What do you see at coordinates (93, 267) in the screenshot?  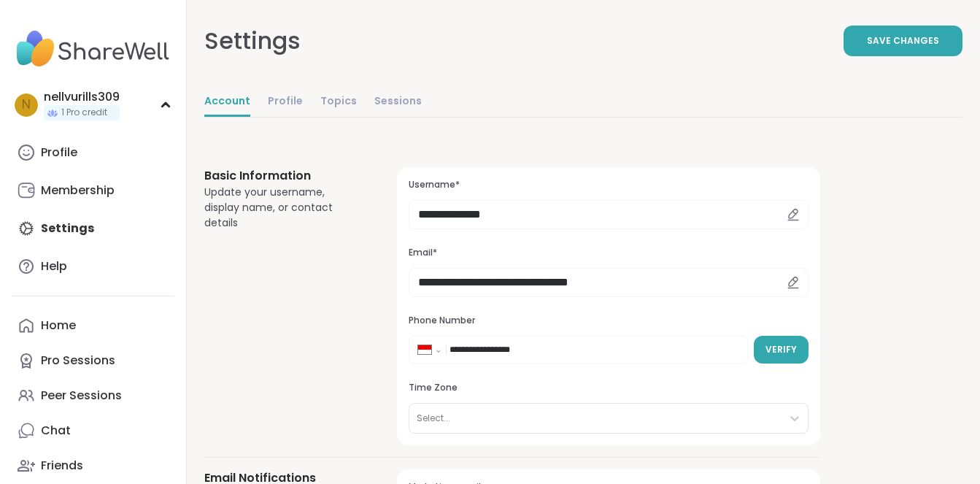 I see `a: Help` at bounding box center [93, 267].